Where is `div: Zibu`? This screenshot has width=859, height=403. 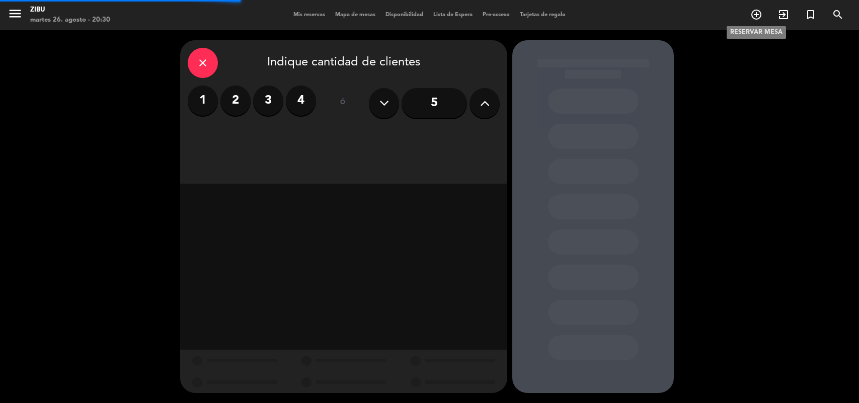
div: Zibu is located at coordinates (70, 10).